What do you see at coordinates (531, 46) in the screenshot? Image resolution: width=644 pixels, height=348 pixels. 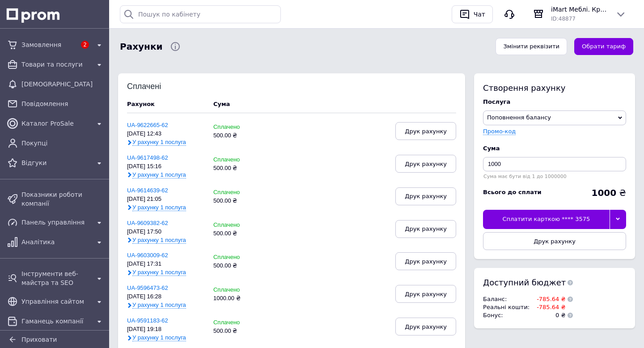 I see `a: Змінити реквізити` at bounding box center [531, 46].